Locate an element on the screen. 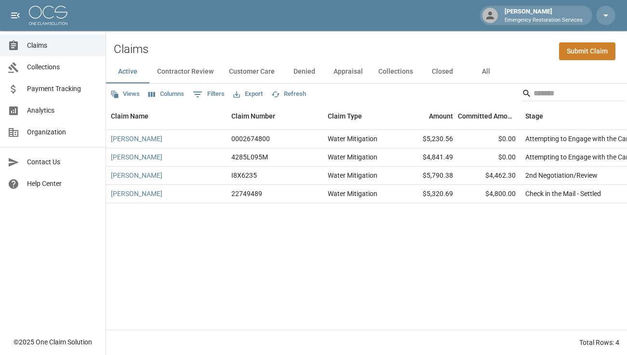  div: $4,800.00 is located at coordinates (489, 194).